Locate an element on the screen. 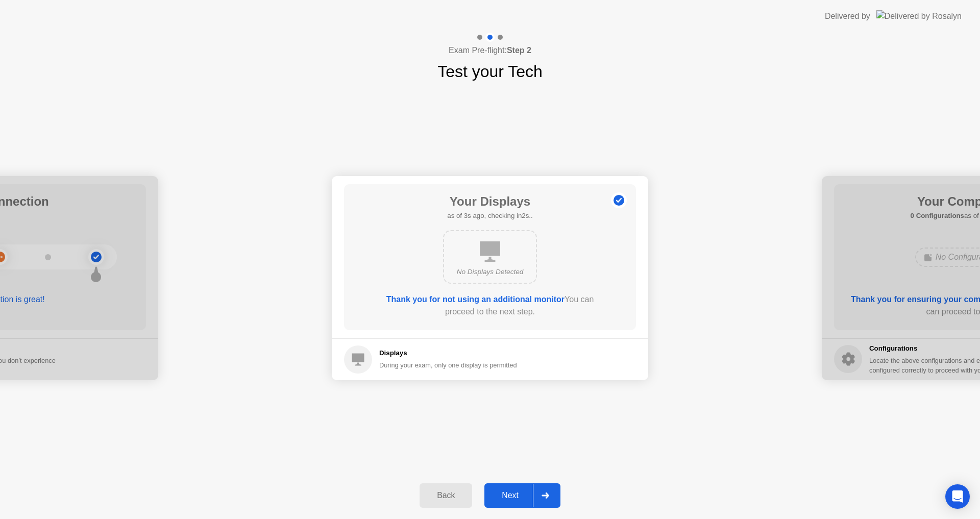 This screenshot has width=980, height=519. div: Next is located at coordinates (510, 495).